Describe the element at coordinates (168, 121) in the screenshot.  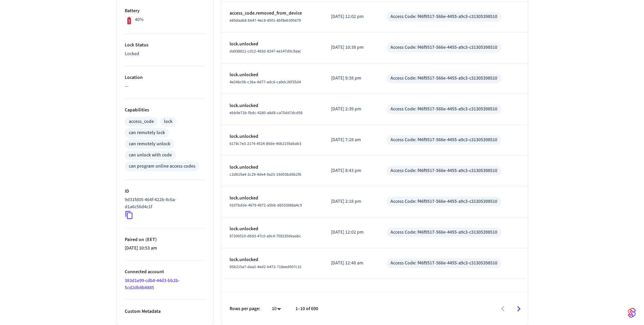
I see `div: lock` at that location.